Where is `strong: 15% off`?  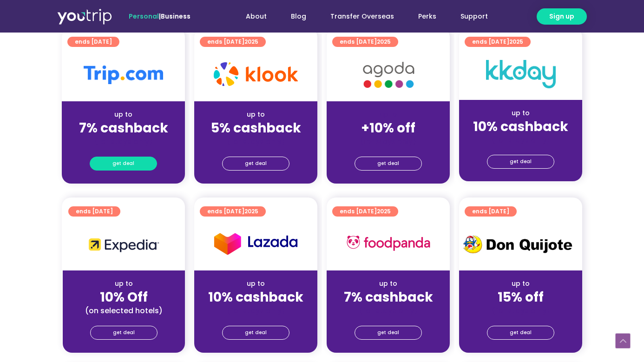 strong: 15% off is located at coordinates (520, 297).